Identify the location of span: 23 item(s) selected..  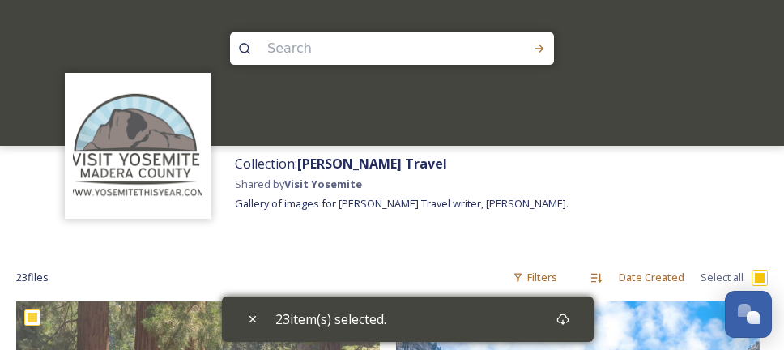
(331, 319).